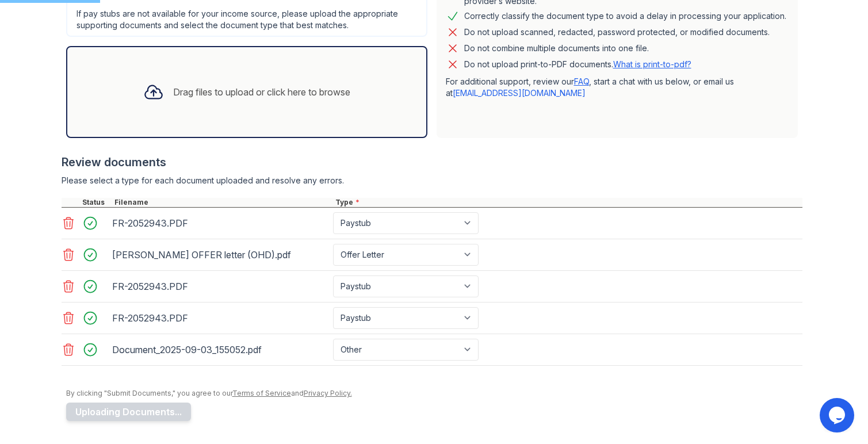 The height and width of the screenshot is (444, 868). Describe the element at coordinates (617, 32) in the screenshot. I see `div: Do not upload scanned, redacted, password protected, or modified documents.` at that location.